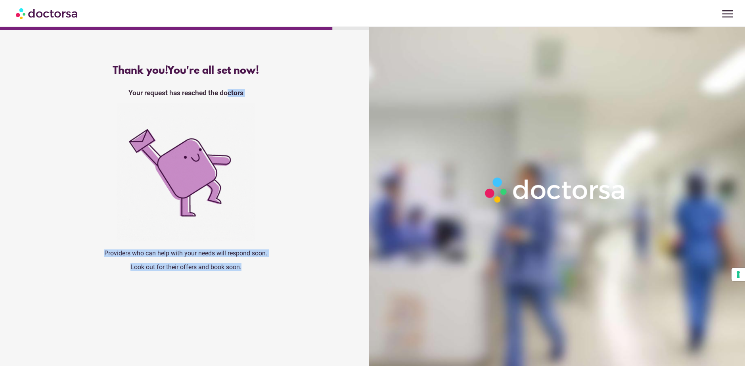 This screenshot has height=366, width=745. What do you see at coordinates (186, 267) in the screenshot?
I see `p: Look out for their offers and book soon.` at bounding box center [186, 267].